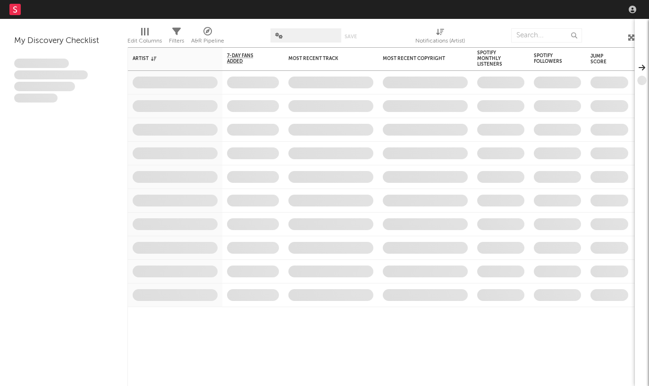 The image size is (649, 386). I want to click on input: Search..., so click(547, 35).